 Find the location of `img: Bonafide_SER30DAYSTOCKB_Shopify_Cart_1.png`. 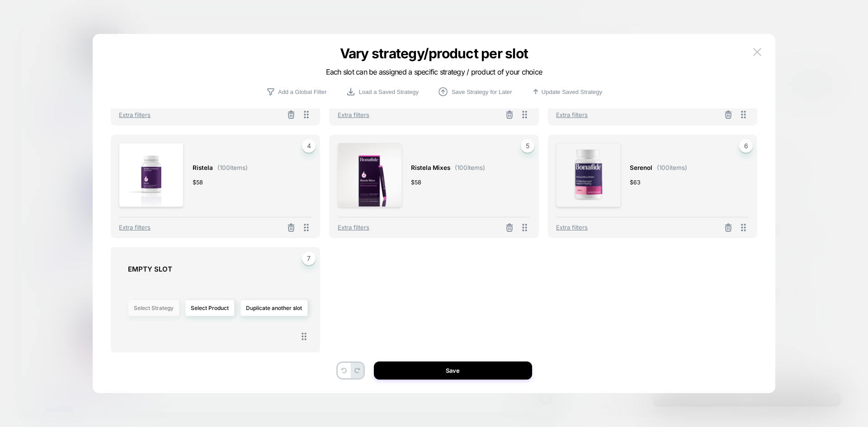

img: Bonafide_SER30DAYSTOCKB_Shopify_Cart_1.png is located at coordinates (588, 175).